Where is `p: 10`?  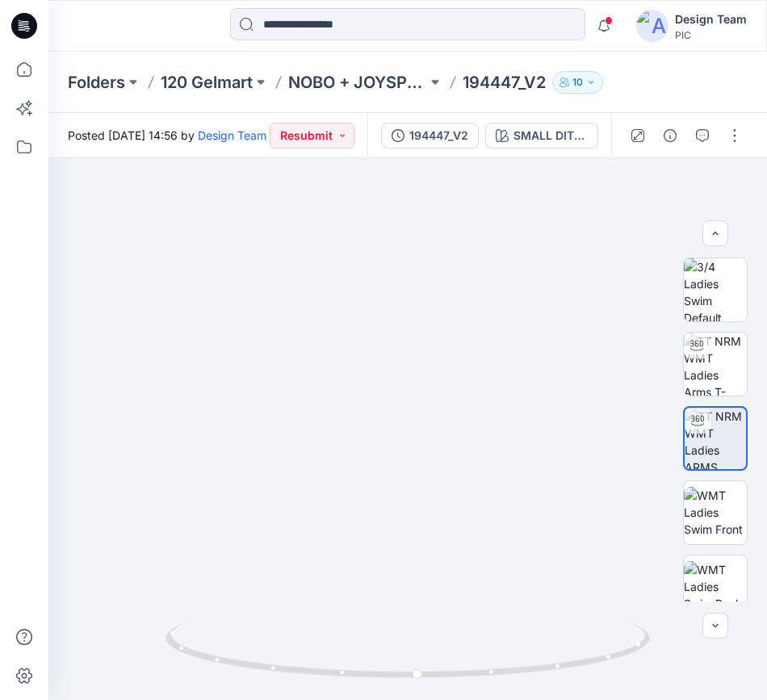 p: 10 is located at coordinates (578, 82).